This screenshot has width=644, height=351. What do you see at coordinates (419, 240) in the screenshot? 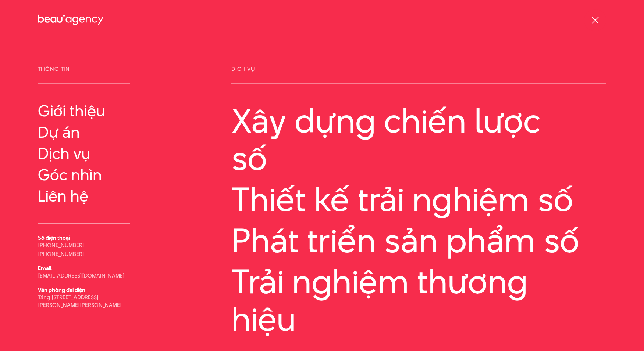
I see `a: Phát triển sản phẩm số` at bounding box center [419, 240].